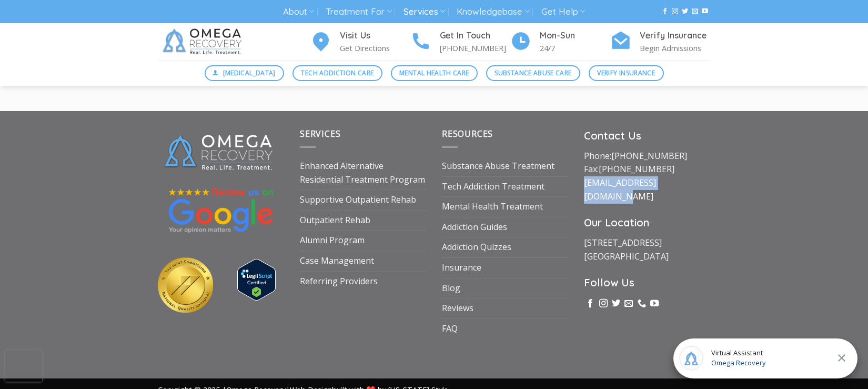 The image size is (868, 389). What do you see at coordinates (363, 173) in the screenshot?
I see `a: Enhanced Alternative Residential Treatment Program` at bounding box center [363, 173].